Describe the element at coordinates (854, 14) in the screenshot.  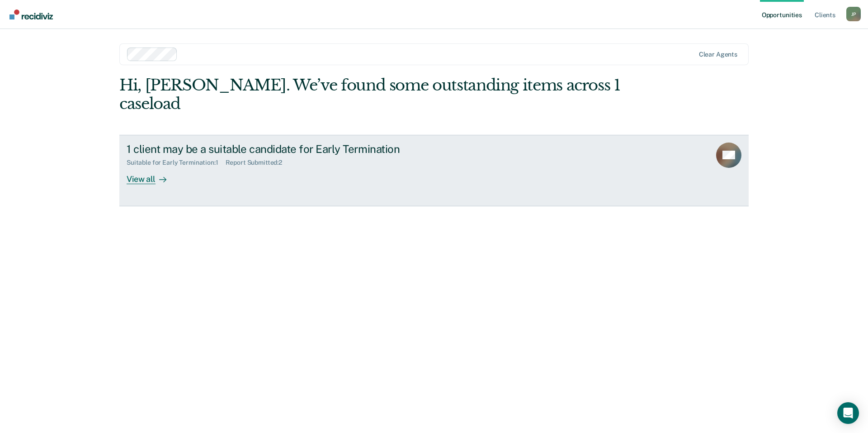
I see `button: Profile dropdown button` at that location.